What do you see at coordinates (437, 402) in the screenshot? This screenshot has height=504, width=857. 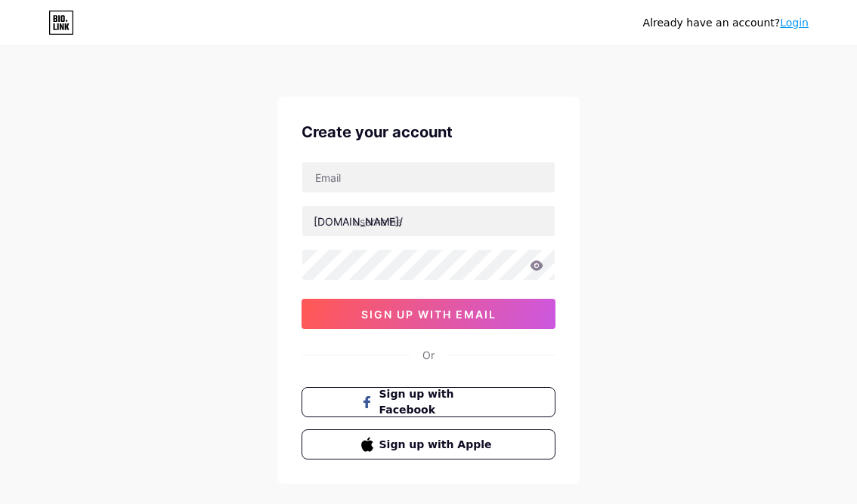 I see `span: Sign up with Facebook` at bounding box center [437, 402].